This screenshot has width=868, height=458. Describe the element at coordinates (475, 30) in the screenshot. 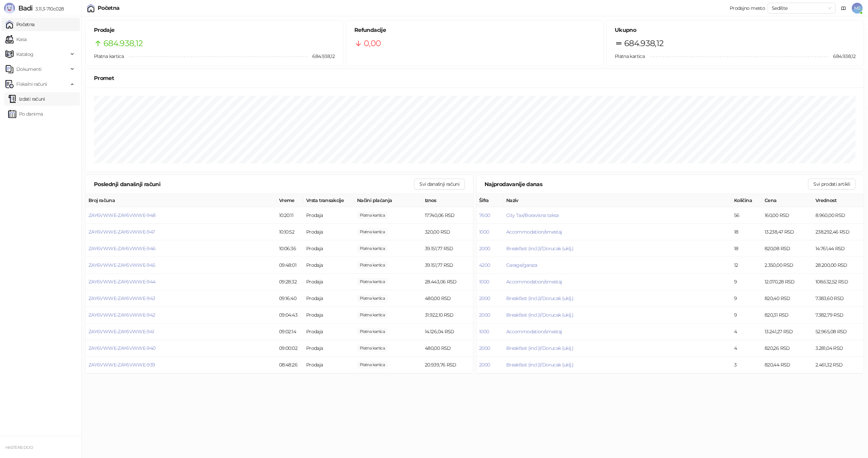

I see `h5: Refundacije` at that location.